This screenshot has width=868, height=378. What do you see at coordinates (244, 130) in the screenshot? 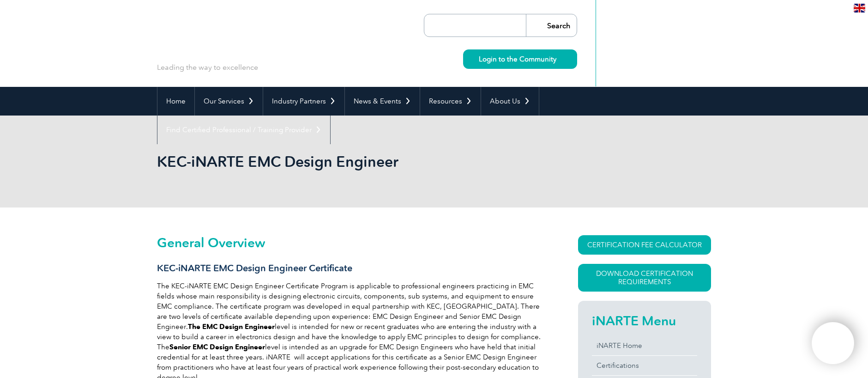
I see `a: Find Certified Professional / Training Provider` at bounding box center [244, 130].